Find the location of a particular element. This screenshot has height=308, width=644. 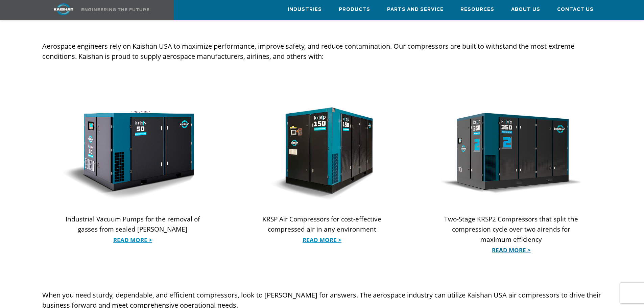

img: krsp350 is located at coordinates (511, 154).